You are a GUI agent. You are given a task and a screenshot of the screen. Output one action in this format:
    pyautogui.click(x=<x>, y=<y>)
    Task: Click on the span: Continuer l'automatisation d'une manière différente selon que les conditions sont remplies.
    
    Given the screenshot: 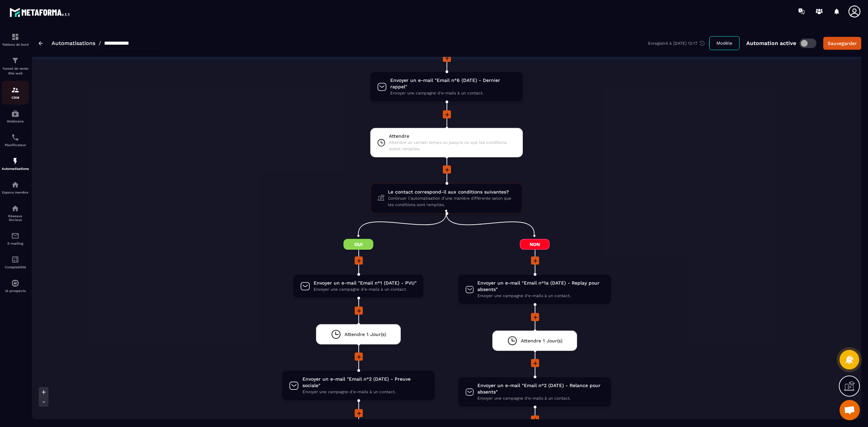 What is the action you would take?
    pyautogui.click(x=452, y=202)
    